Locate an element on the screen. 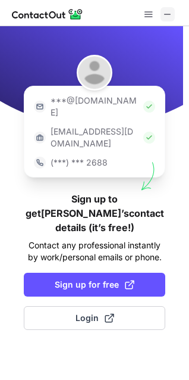 The image size is (189, 380). p: Contact any professional instantly by work/personal emails or phone. is located at coordinates (95, 251).